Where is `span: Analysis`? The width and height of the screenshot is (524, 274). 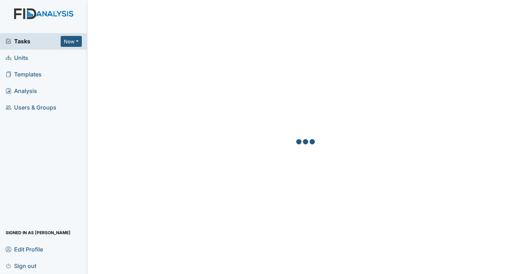 span: Analysis is located at coordinates (21, 91).